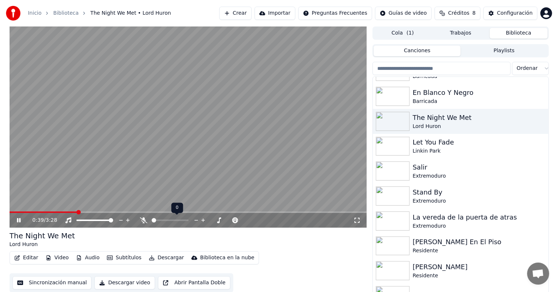  What do you see at coordinates (514, 13) in the screenshot?
I see `div: Configuración` at bounding box center [514, 13].